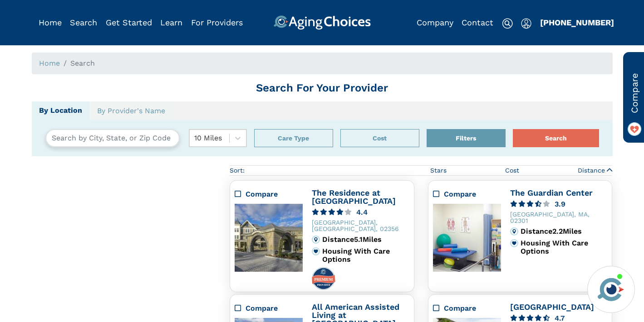 This screenshot has width=644, height=322. I want to click on img: avatar, so click(611, 290).